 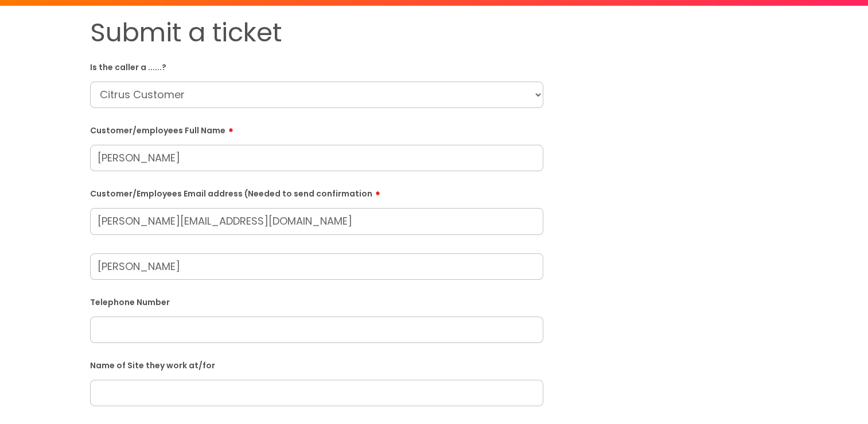 I want to click on h1: Submit a ticket, so click(x=317, y=33).